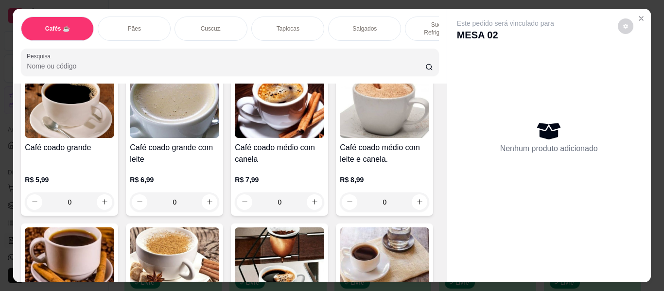 Image resolution: width=664 pixels, height=291 pixels. I want to click on label: Pesquisa, so click(40, 56).